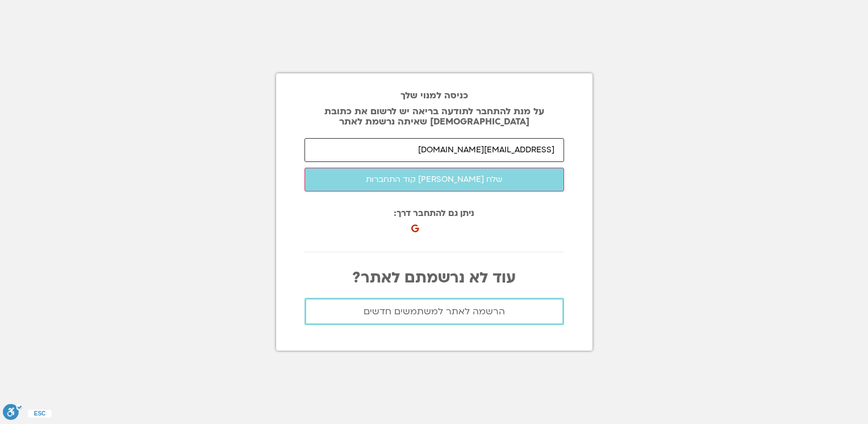  I want to click on span: הרשמה לאתר למשתמשים חדשים, so click(434, 312).